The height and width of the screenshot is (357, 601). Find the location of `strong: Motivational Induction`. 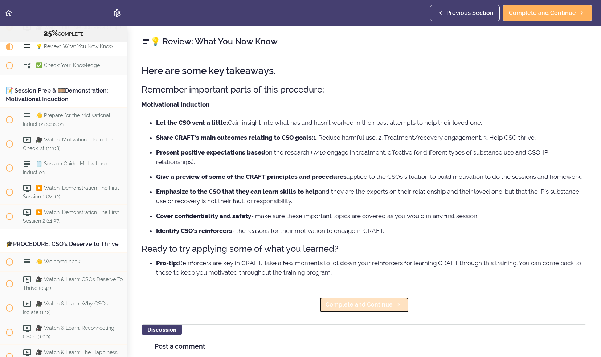

strong: Motivational Induction is located at coordinates (175, 105).